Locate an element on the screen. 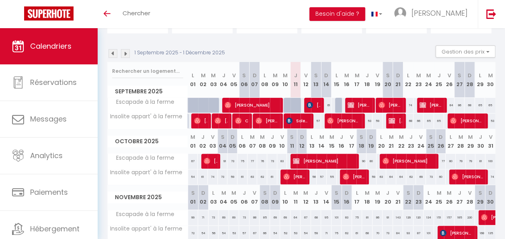 Image resolution: width=505 pixels, height=239 pixels. th: 07 is located at coordinates (255, 80).